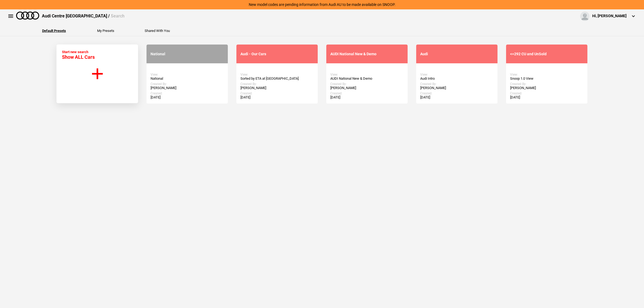  What do you see at coordinates (78, 57) in the screenshot?
I see `span: Show ALL Cars` at bounding box center [78, 57].